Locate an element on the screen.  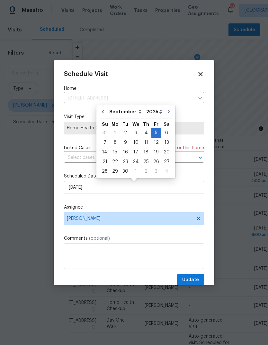
div: Thu Sep 04 2025 is located at coordinates (146, 133).